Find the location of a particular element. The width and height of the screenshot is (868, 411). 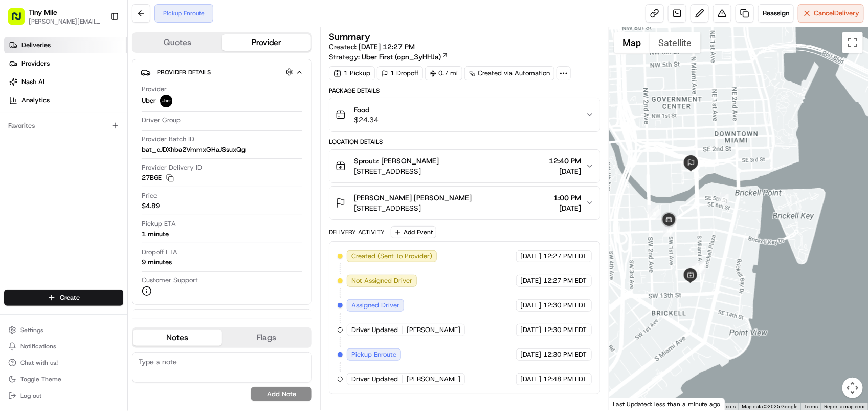

span: Provider Details is located at coordinates (184, 72).